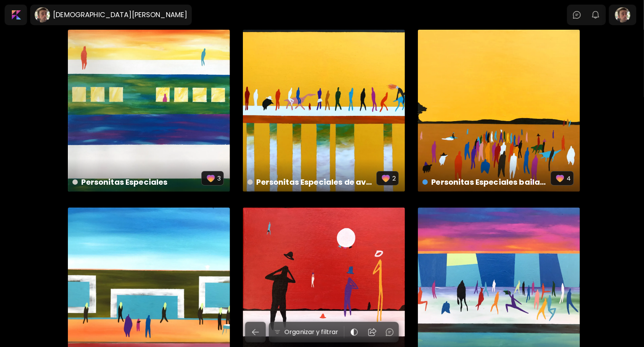  Describe the element at coordinates (256, 332) in the screenshot. I see `img: back` at that location.